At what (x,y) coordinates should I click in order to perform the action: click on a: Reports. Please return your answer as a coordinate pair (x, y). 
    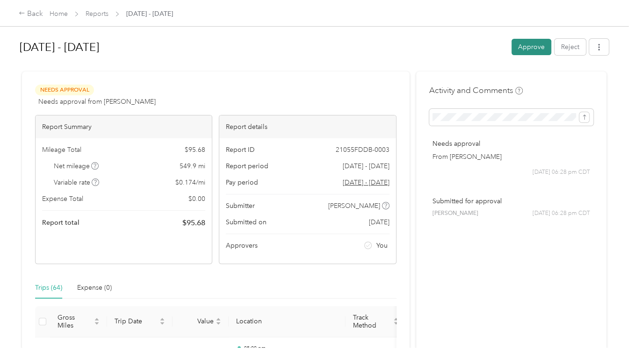
    Looking at the image, I should click on (97, 13).